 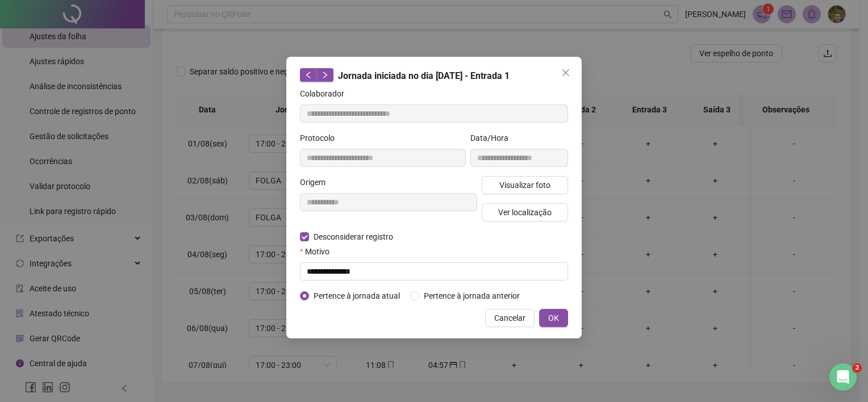 What do you see at coordinates (553, 318) in the screenshot?
I see `button: OK` at bounding box center [553, 318].